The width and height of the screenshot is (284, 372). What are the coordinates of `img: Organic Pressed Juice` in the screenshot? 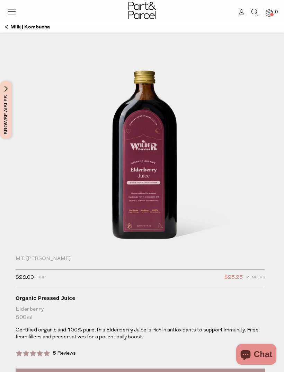 It's located at (142, 162).